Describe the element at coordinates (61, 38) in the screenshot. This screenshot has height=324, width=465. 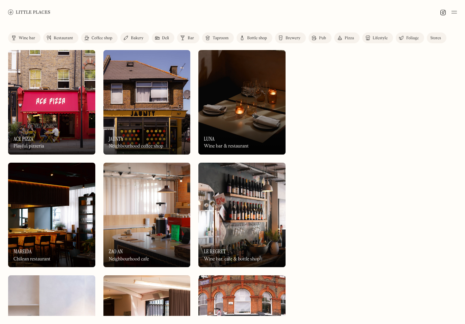
I see `a: Restaurant` at that location.